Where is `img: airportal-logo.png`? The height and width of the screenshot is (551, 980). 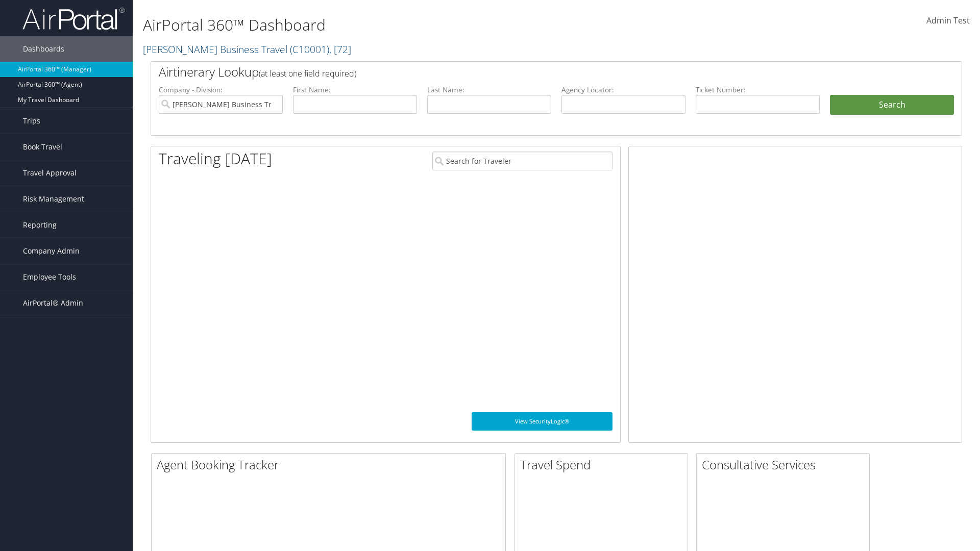 img: airportal-logo.png is located at coordinates (74, 18).